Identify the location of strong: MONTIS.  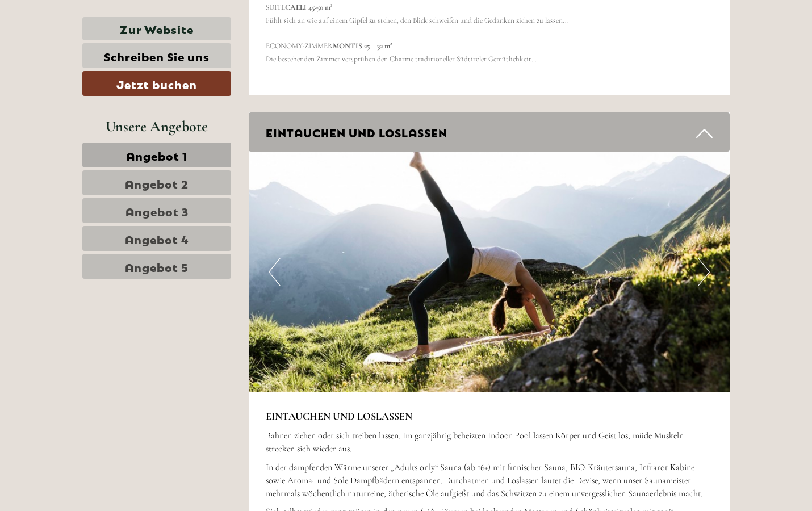
(348, 46).